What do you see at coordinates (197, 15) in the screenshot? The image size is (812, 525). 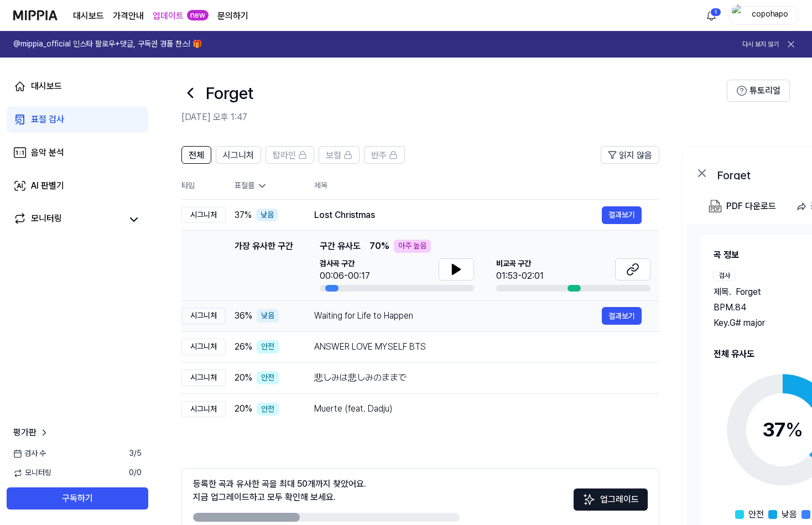 I see `div: new` at bounding box center [197, 15].